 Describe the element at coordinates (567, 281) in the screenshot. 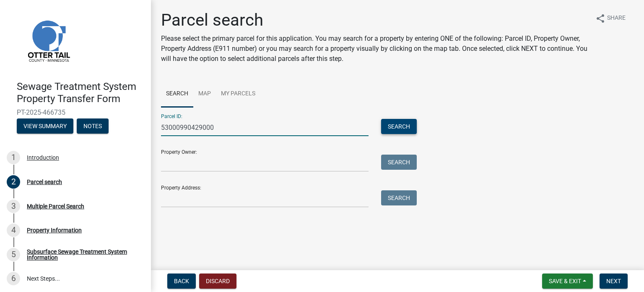

I see `button: Save & Exit` at that location.